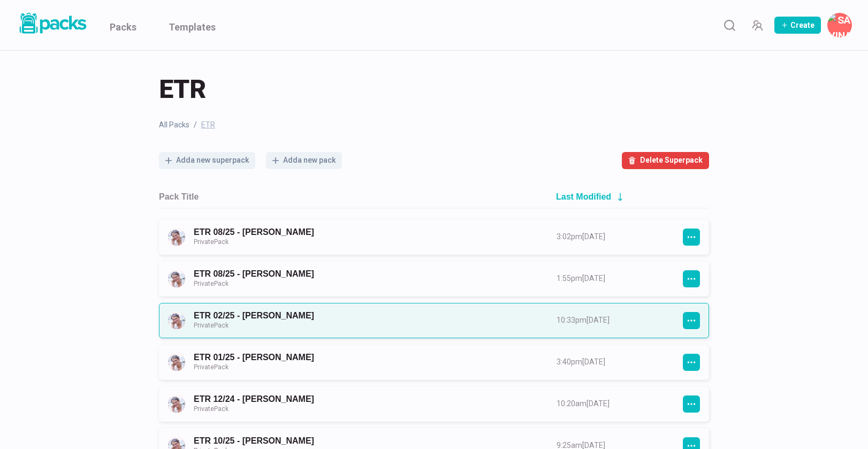  What do you see at coordinates (207, 160) in the screenshot?
I see `button: Adda new superpack` at bounding box center [207, 160].